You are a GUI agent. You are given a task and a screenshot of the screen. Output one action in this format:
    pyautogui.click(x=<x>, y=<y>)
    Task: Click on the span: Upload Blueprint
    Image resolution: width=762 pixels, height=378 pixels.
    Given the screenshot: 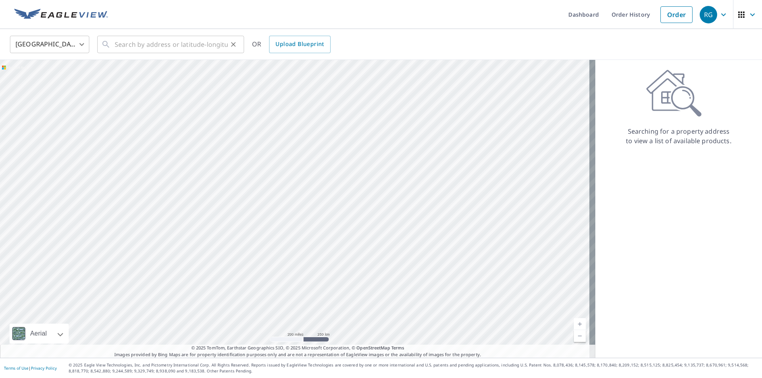 What is the action you would take?
    pyautogui.click(x=300, y=44)
    